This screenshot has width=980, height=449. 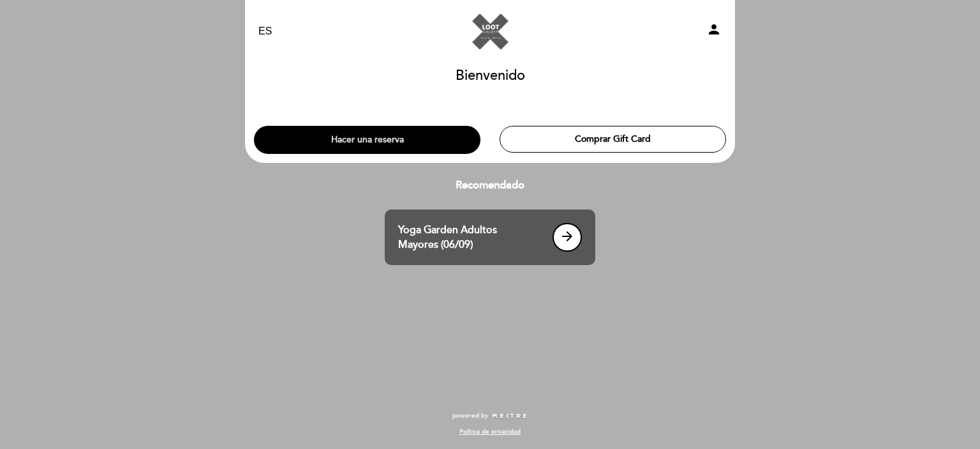 I want to click on img: MEITRE, so click(x=509, y=416).